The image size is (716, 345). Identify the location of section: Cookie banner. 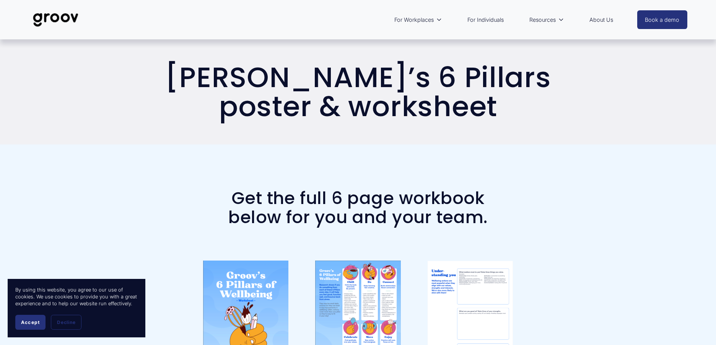
(77, 308).